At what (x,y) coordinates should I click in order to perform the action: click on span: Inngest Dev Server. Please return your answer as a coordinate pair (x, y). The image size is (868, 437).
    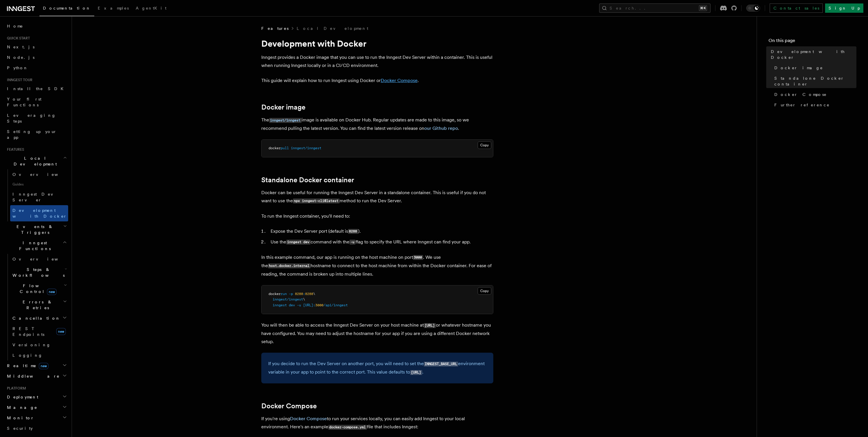
    Looking at the image, I should click on (37, 197).